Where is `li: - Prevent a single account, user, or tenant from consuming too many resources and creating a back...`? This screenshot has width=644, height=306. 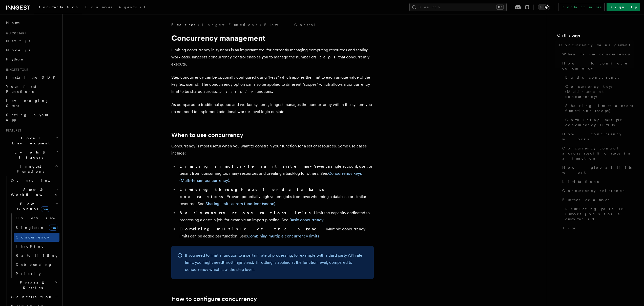 li: - Prevent a single account, user, or tenant from consuming too many resources and creating a back... is located at coordinates (276, 174).